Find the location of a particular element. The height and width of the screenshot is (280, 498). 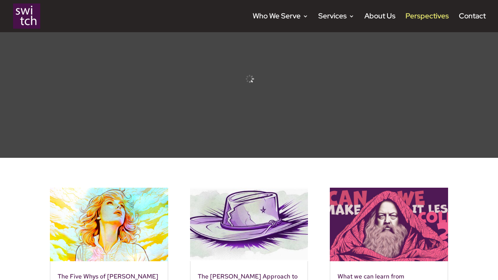

a: Services is located at coordinates (336, 23).